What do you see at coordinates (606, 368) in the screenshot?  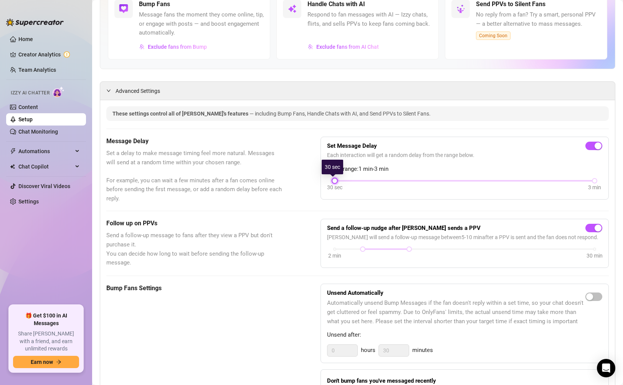 I see `div: Open Intercom Messenger` at bounding box center [606, 368].